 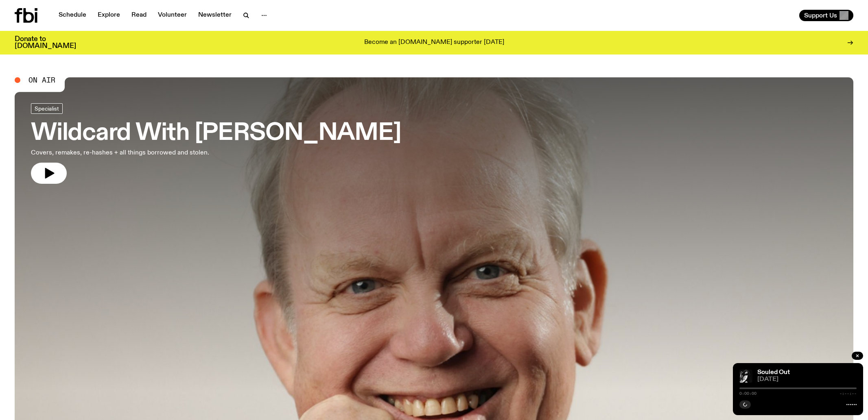 What do you see at coordinates (826, 16) in the screenshot?
I see `button: Support Us` at bounding box center [826, 16].